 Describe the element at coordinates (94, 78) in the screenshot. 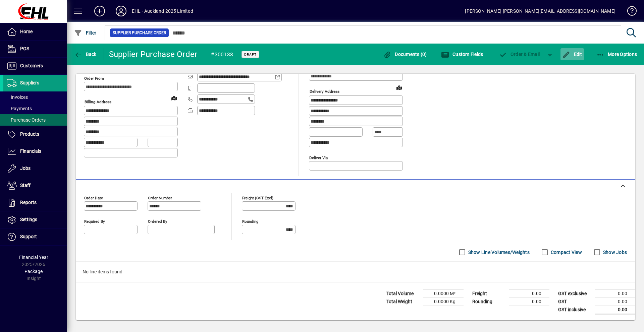

I see `mat-label: Order from` at that location.